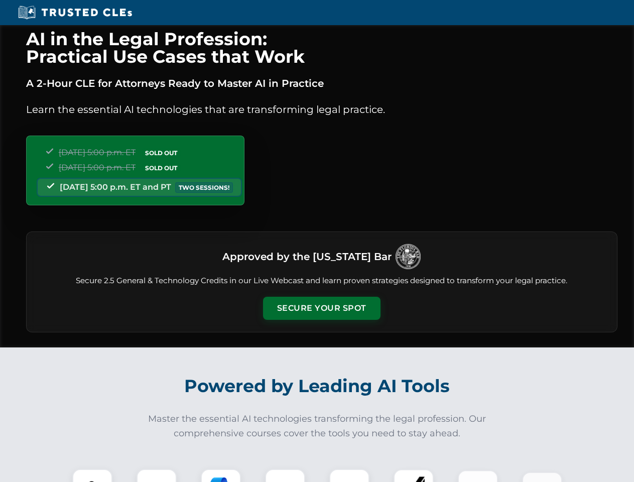 The width and height of the screenshot is (634, 482). Describe the element at coordinates (322, 109) in the screenshot. I see `p: Learn the essential AI technologies that are transforming legal practice.` at that location.